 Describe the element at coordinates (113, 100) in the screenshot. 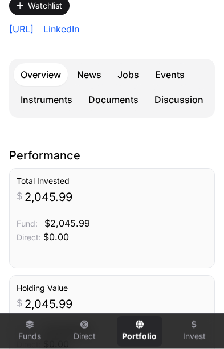

I see `a: Documents` at that location.